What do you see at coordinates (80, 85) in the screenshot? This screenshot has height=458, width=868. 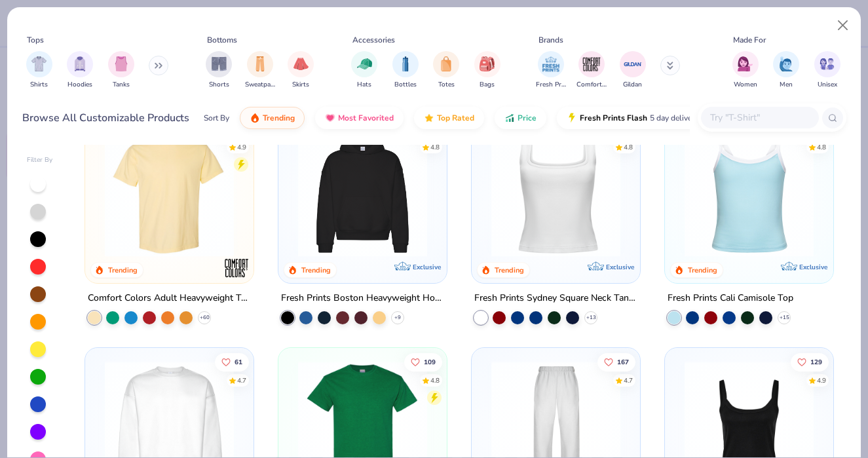 I see `span: Hoodies` at bounding box center [80, 85].